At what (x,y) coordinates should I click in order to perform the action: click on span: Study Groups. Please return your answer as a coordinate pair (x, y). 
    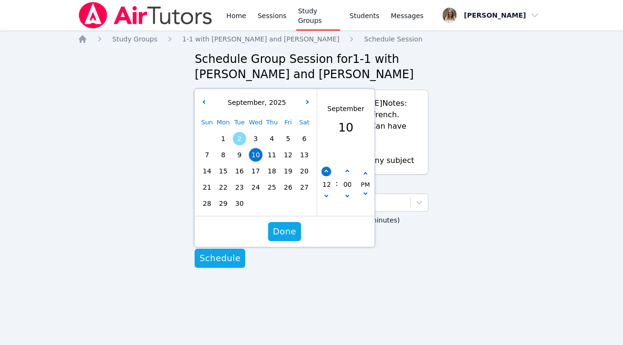
    Looking at the image, I should click on (134, 39).